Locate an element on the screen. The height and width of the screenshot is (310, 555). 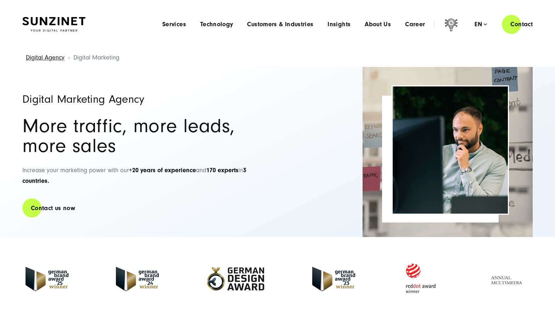
img: Full-Service Digitalagentur SUNZINET - Digital Marketing Agentur_2 is located at coordinates (448, 152).